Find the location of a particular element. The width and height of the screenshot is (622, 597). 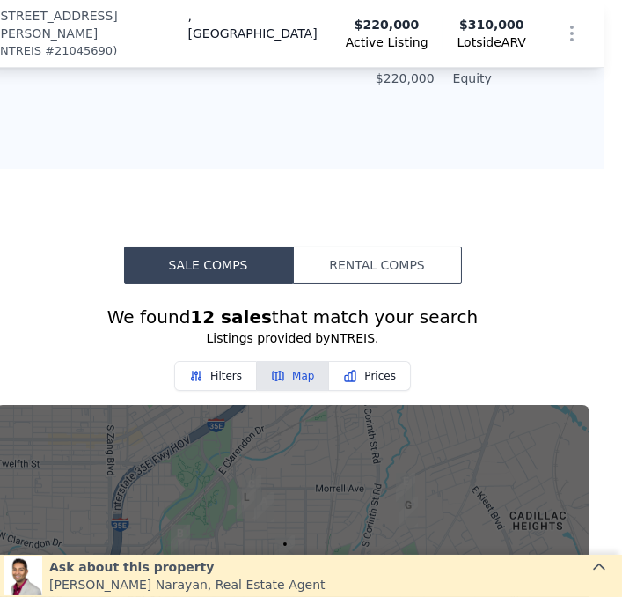

strong: 12 sales is located at coordinates (231, 317).